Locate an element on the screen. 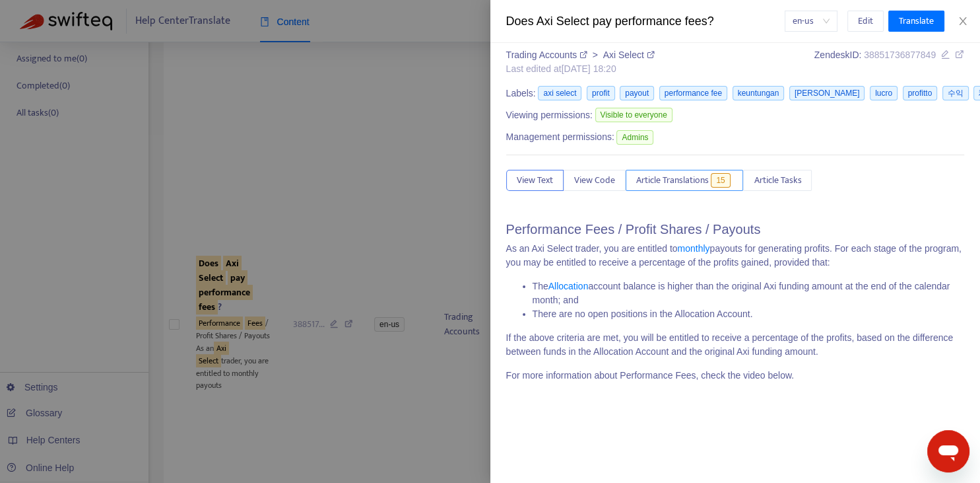  a: Trading Accounts is located at coordinates (548, 55).